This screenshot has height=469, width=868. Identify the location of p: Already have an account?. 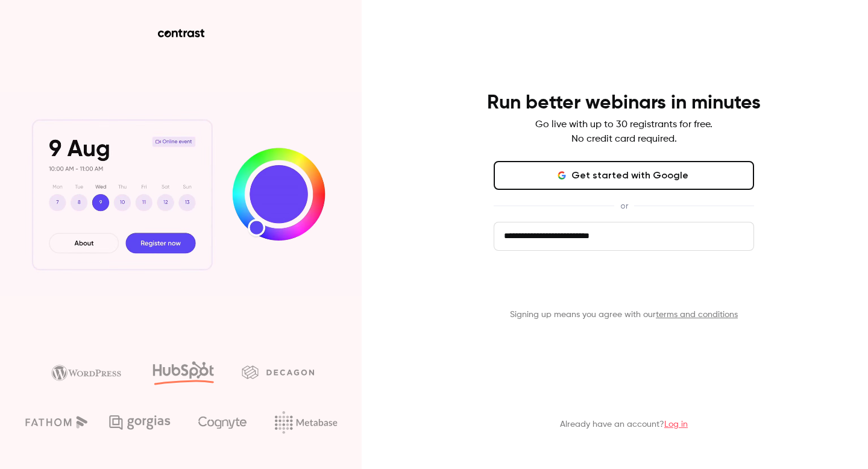
(623, 424).